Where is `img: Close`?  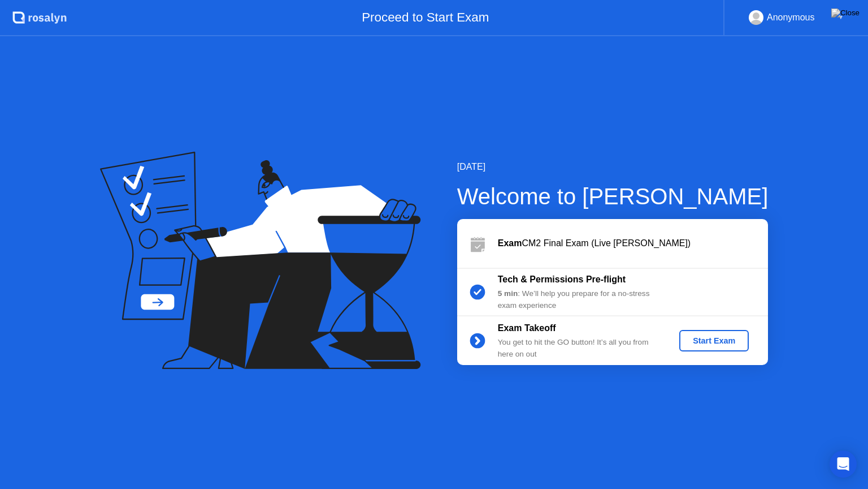
img: Close is located at coordinates (846, 13).